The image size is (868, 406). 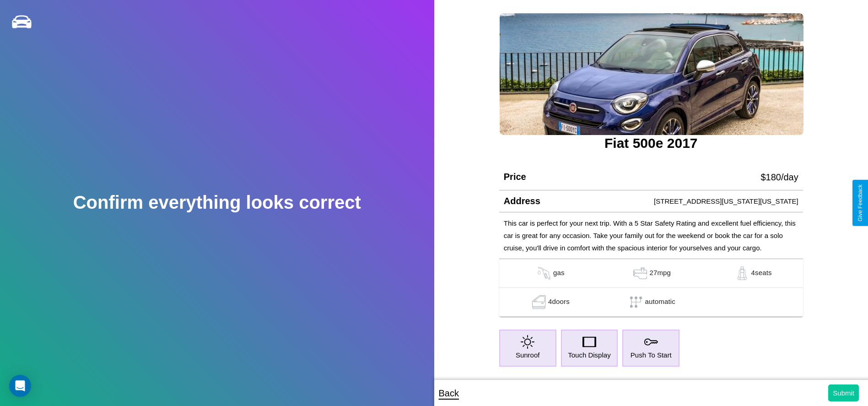 What do you see at coordinates (449, 394) in the screenshot?
I see `p: Back` at bounding box center [449, 394].